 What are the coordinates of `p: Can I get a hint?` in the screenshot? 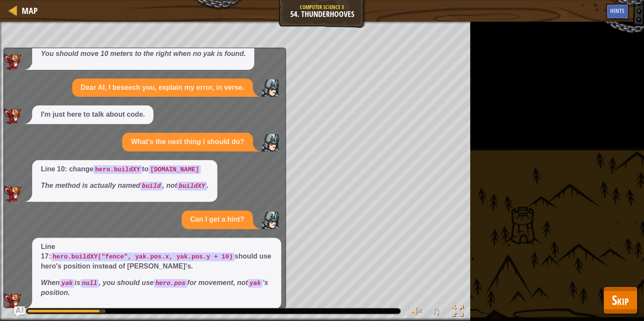 It's located at (217, 220).